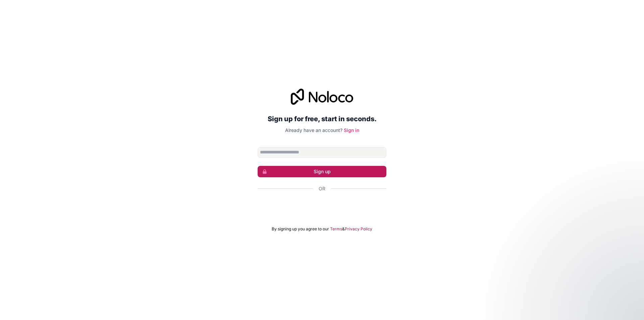 The image size is (644, 320). Describe the element at coordinates (336, 229) in the screenshot. I see `a: Terms` at that location.